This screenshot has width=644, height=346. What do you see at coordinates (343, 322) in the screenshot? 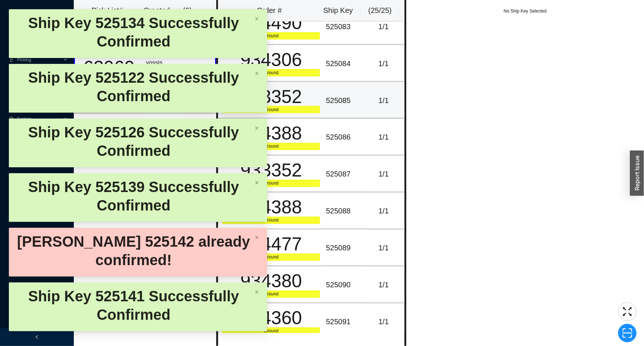
I see `div: 525091` at bounding box center [343, 322].